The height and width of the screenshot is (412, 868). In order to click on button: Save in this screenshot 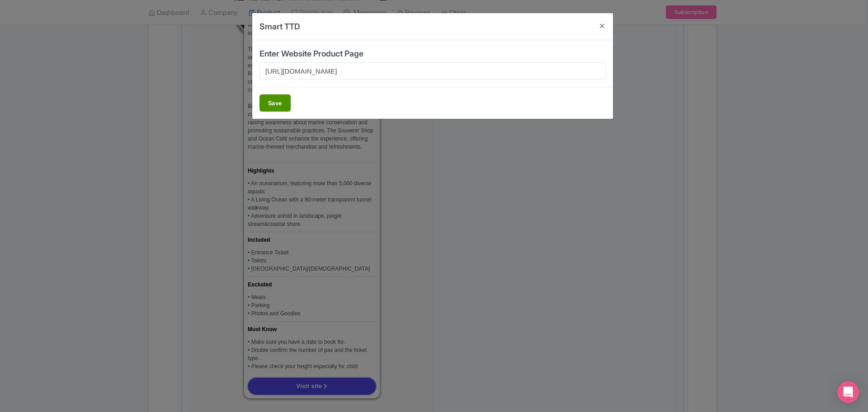, I will do `click(275, 103)`.